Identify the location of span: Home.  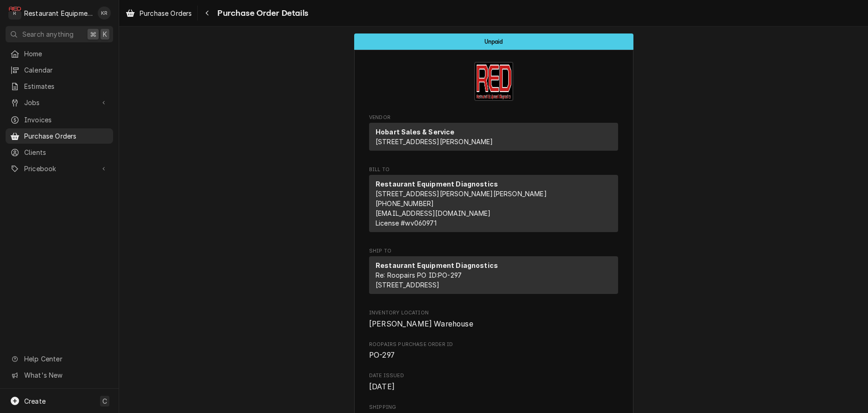
(66, 54).